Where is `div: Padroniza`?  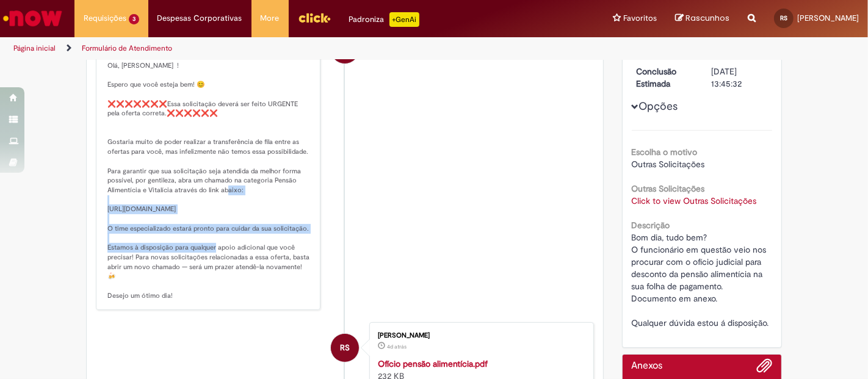
div: Padroniza is located at coordinates (384, 20).